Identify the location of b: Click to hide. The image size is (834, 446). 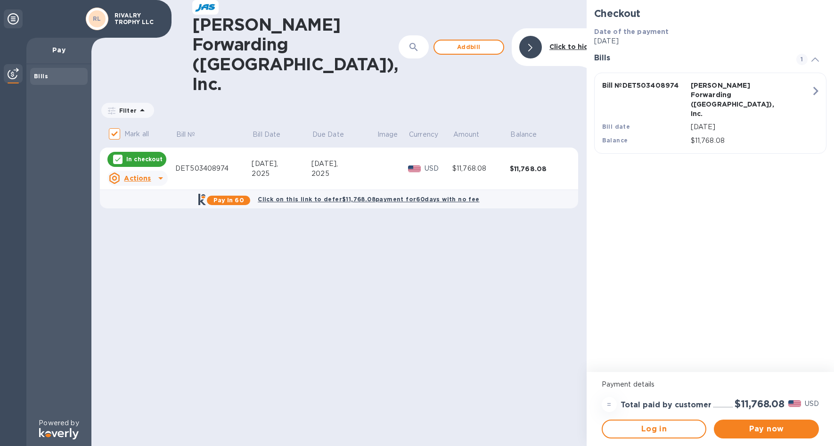
(571, 47).